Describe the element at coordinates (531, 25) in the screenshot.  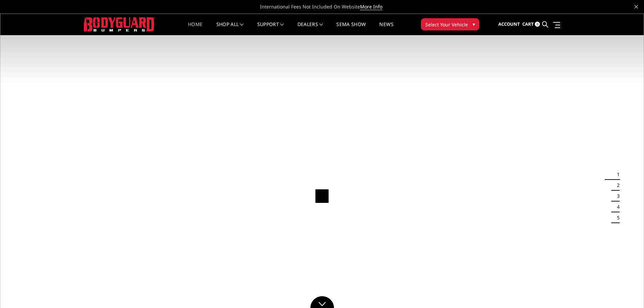
I see `a: Cart 0` at that location.